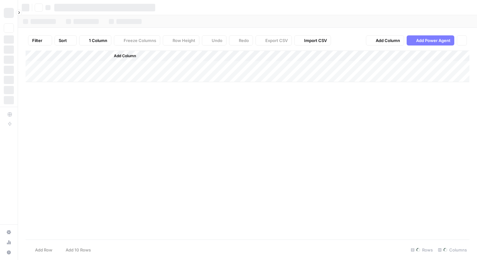  Describe the element at coordinates (66, 40) in the screenshot. I see `button: Sort` at that location.